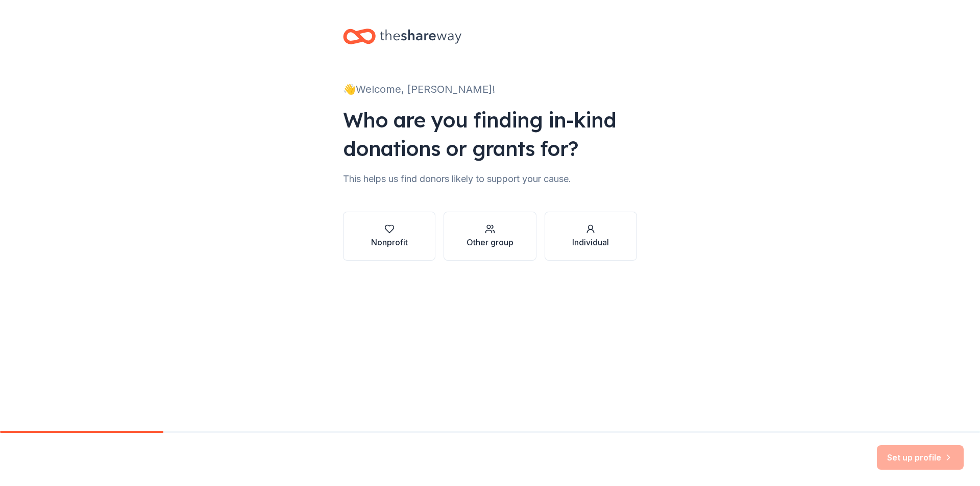 This screenshot has width=980, height=486. What do you see at coordinates (490, 134) in the screenshot?
I see `div: Who are you finding in-kind donations or grants for?` at bounding box center [490, 134].